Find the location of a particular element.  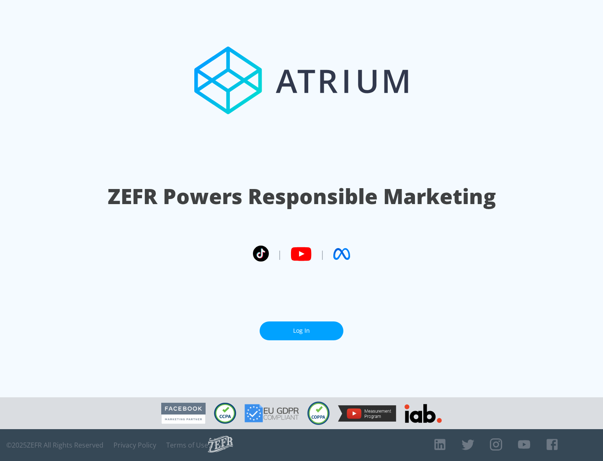

img: CCPA Compliant is located at coordinates (225, 413).